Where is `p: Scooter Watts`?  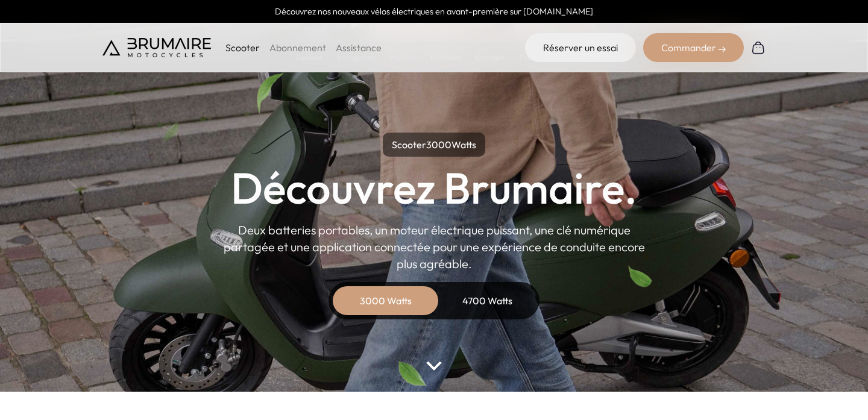
p: Scooter Watts is located at coordinates (434, 145).